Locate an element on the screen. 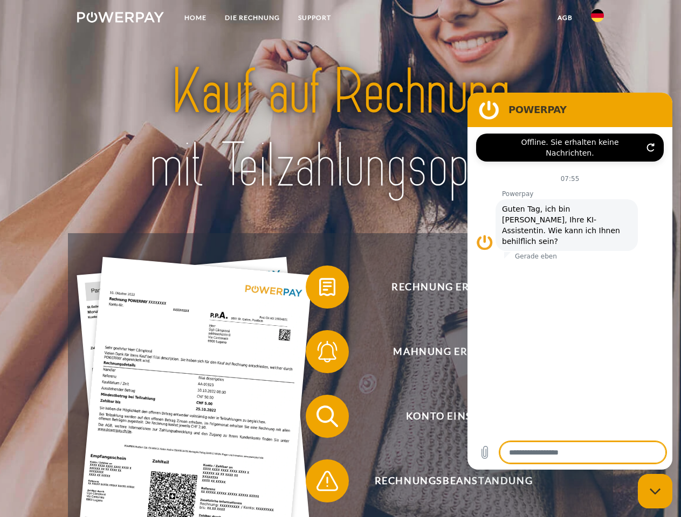 The image size is (681, 517). a: Konto einsehen is located at coordinates (446, 417).